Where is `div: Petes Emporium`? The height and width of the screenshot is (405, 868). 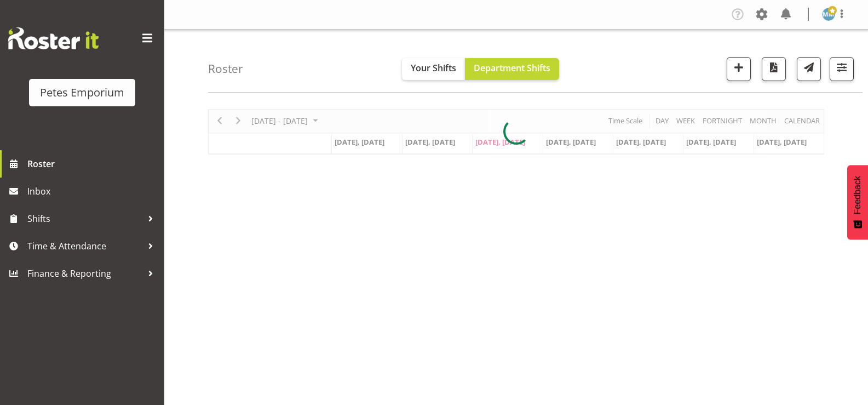 div: Petes Emporium is located at coordinates (82, 93).